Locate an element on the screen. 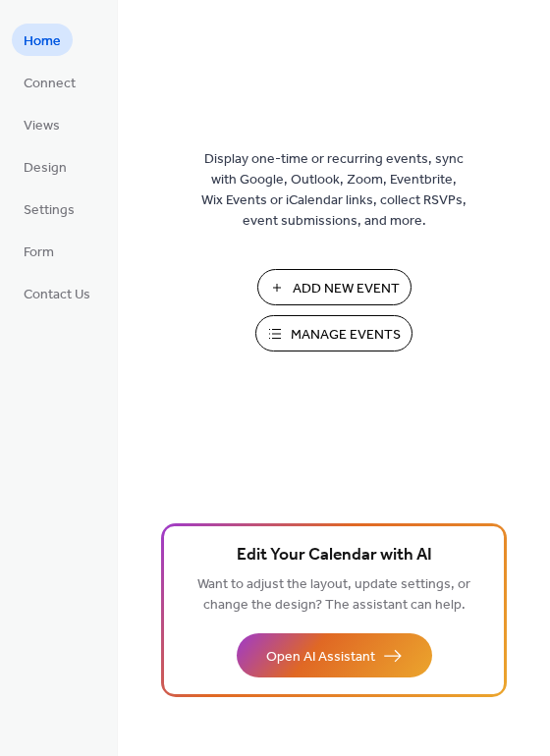 This screenshot has height=756, width=550. span: Add New Event is located at coordinates (346, 289).